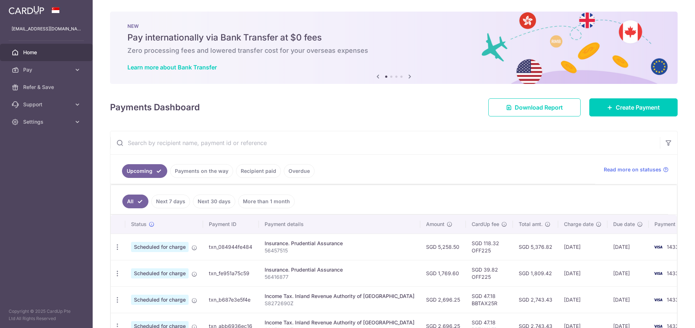 The height and width of the screenshot is (328, 695). What do you see at coordinates (435, 224) in the screenshot?
I see `span: Amount` at bounding box center [435, 224].